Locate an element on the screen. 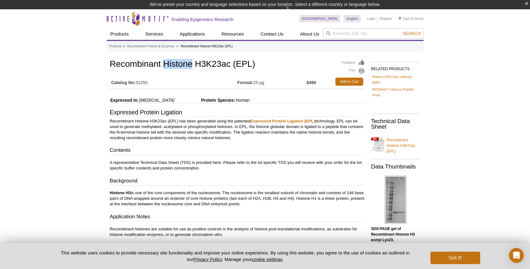 The height and width of the screenshot is (269, 530). a: Feedback is located at coordinates (353, 63).